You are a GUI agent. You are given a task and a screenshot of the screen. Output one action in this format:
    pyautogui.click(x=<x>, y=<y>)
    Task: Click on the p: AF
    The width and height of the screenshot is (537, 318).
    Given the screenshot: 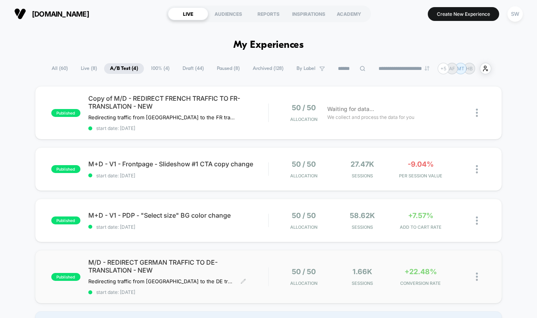 What is the action you would take?
    pyautogui.click(x=452, y=68)
    